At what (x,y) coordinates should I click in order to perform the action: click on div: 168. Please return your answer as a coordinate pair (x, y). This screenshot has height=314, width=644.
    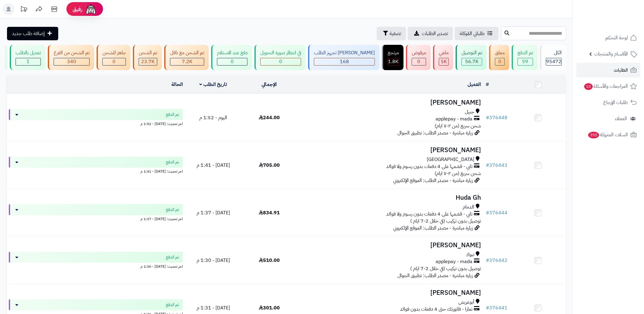
    Looking at the image, I should click on (345, 62).